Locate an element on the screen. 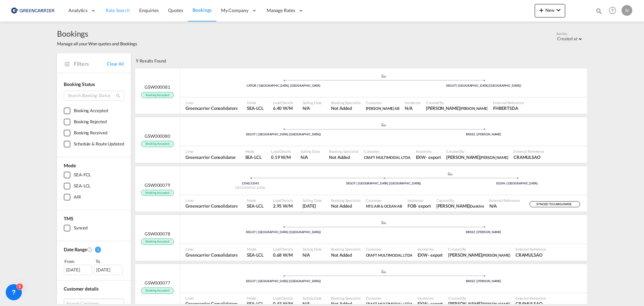 This screenshot has width=644, height=306. span: SYNCED TO CARGOWISE is located at coordinates (554, 205).